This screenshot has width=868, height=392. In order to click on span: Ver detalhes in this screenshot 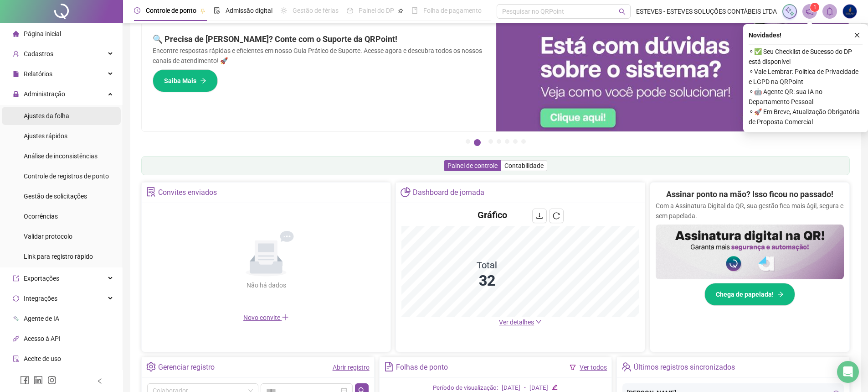, I will do `click(516, 322)`.